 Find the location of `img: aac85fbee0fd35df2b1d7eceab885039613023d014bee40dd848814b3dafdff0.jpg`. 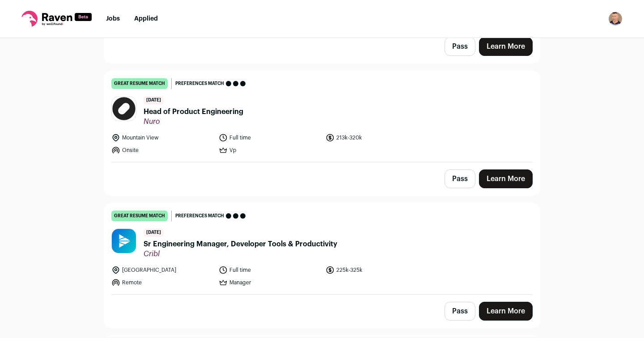

img: aac85fbee0fd35df2b1d7eceab885039613023d014bee40dd848814b3dafdff0.jpg is located at coordinates (124, 241).